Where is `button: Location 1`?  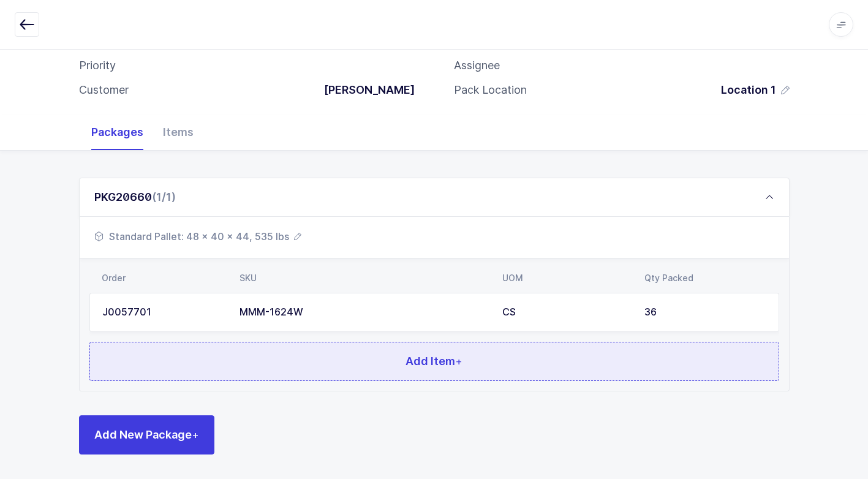
button: Location 1 is located at coordinates (755, 90).